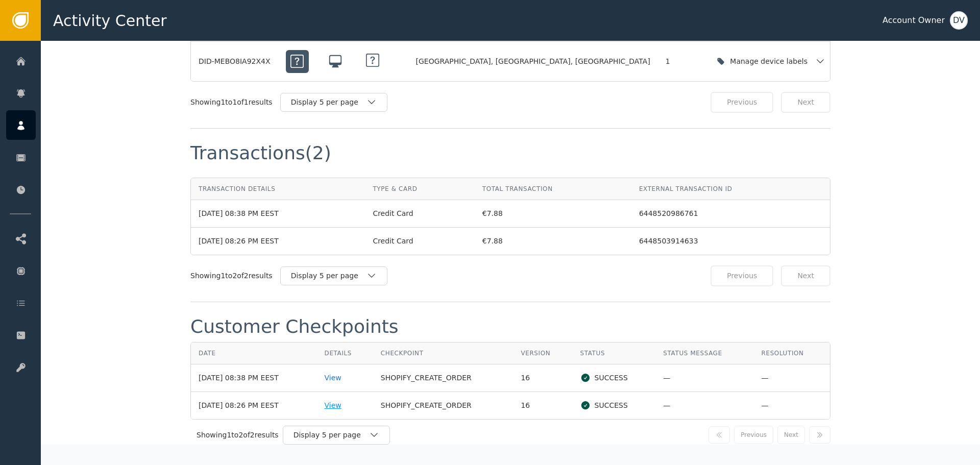  What do you see at coordinates (261, 153) in the screenshot?
I see `div: Transactions (2)` at bounding box center [261, 153].